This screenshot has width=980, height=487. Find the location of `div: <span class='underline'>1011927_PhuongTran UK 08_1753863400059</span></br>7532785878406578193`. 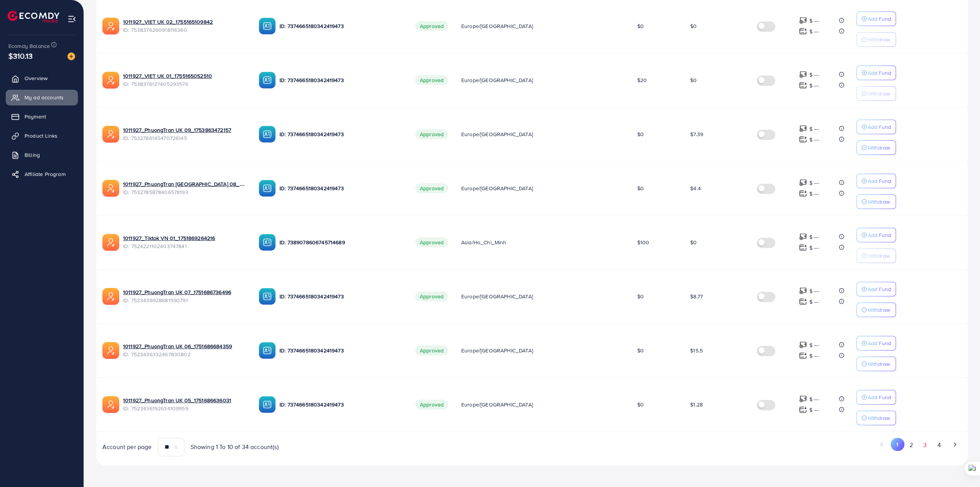

div: <span class='underline'>1011927_PhuongTran UK 08_1753863400059</span></br>7532785878406578193 is located at coordinates (185, 188).